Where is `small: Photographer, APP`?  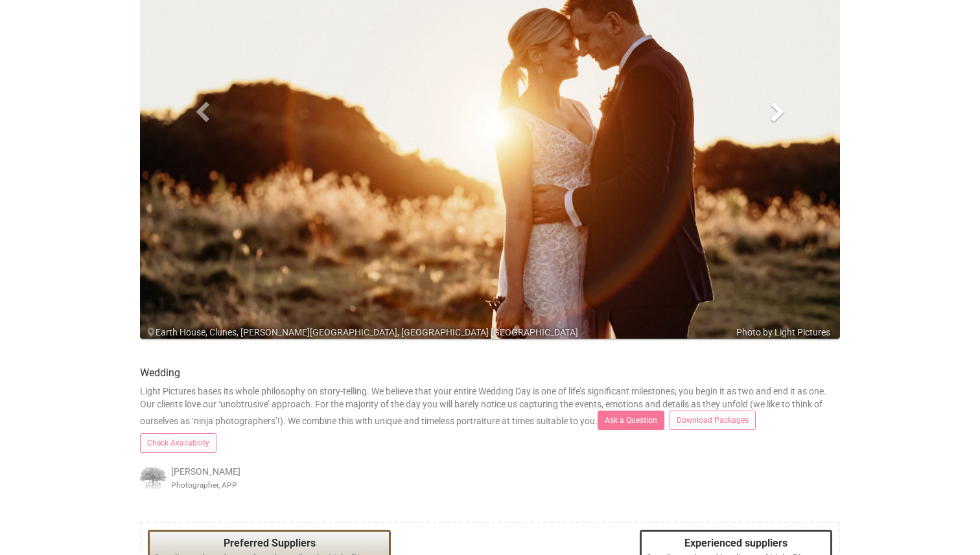
small: Photographer, APP is located at coordinates (204, 485).